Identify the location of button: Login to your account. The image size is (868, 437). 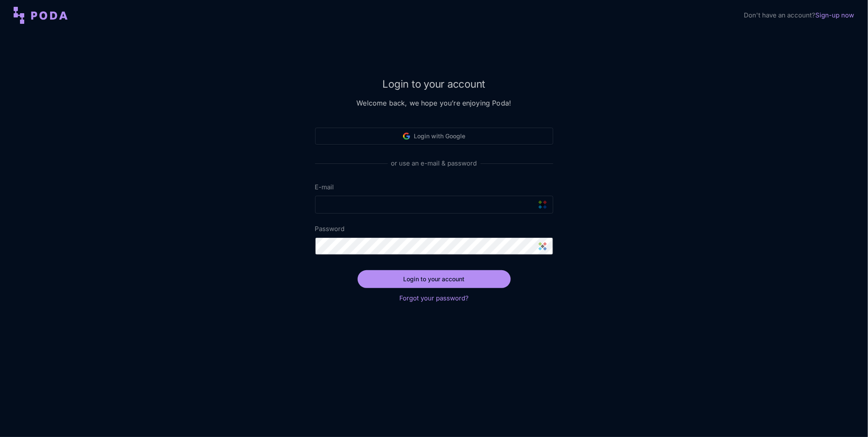
(434, 279).